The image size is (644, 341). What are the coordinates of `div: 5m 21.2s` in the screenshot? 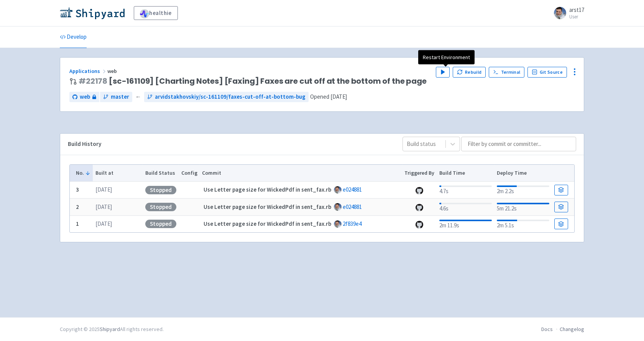 It's located at (523, 207).